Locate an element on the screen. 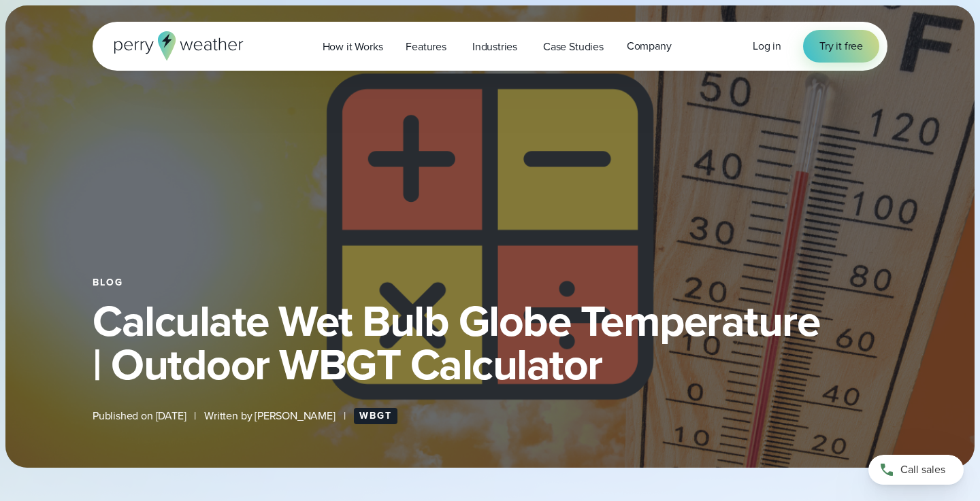  a: Try it free is located at coordinates (842, 46).